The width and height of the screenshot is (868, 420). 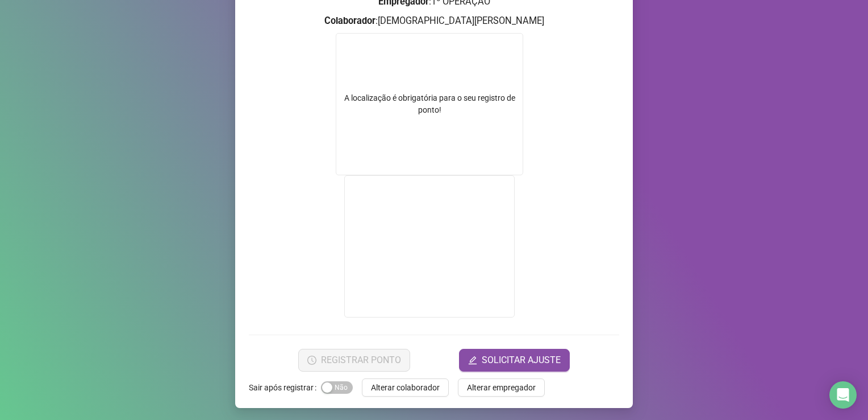 What do you see at coordinates (501, 387) in the screenshot?
I see `span: Alterar empregador` at bounding box center [501, 387].